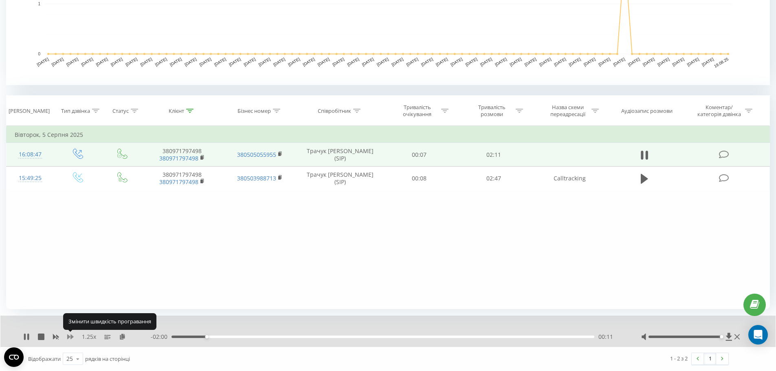  Describe the element at coordinates (606, 337) in the screenshot. I see `span: 00:11` at that location.